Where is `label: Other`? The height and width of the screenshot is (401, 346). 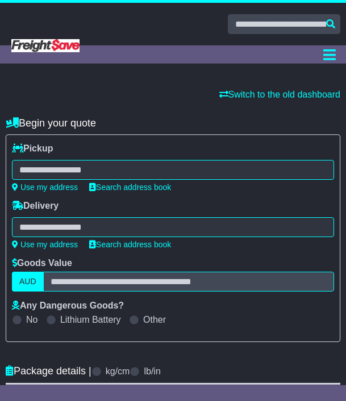 label: Other is located at coordinates (154, 320).